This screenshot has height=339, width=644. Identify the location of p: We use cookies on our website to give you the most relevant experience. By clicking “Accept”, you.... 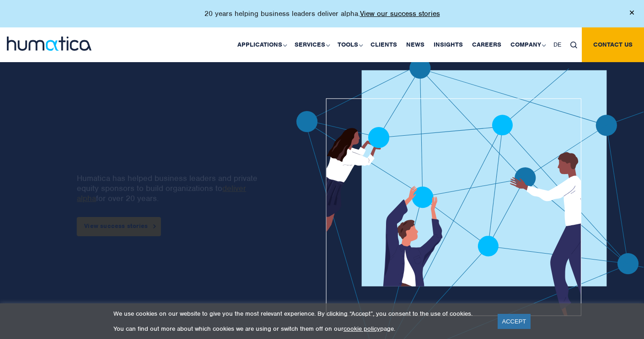
(299, 313).